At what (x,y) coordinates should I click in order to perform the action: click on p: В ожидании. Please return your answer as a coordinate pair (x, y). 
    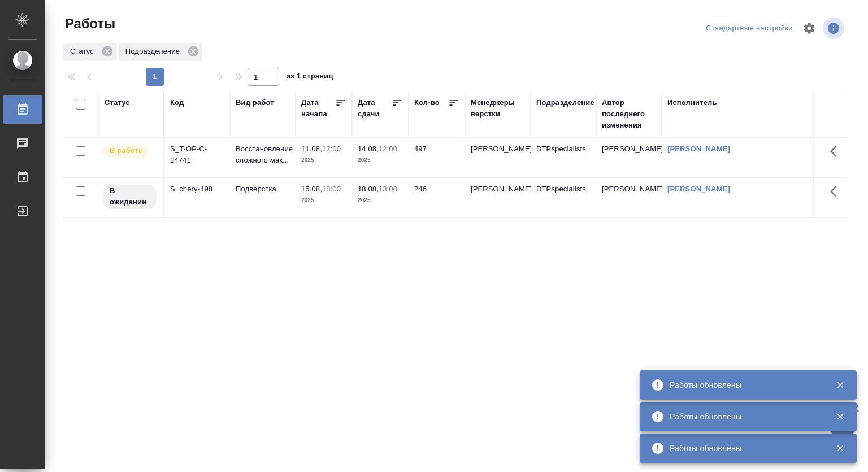
    Looking at the image, I should click on (129, 196).